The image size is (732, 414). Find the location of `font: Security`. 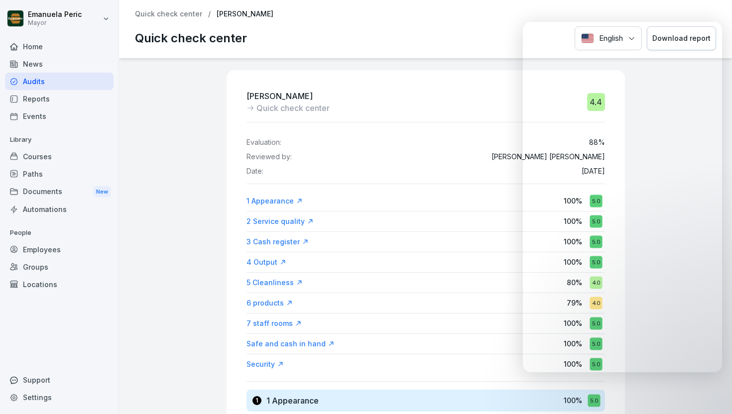

font: Security is located at coordinates (261, 364).